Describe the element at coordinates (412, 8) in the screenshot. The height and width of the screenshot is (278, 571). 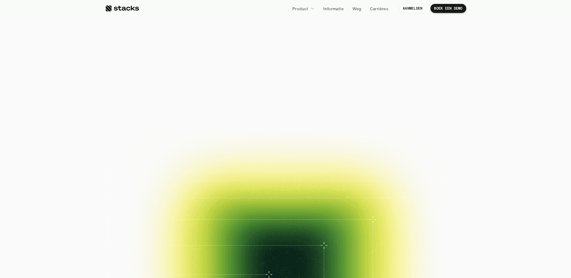
I see `p: AANMELDEN` at that location.